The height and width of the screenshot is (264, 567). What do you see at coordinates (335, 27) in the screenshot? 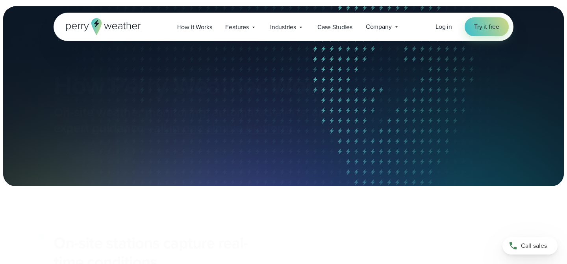
I see `span: Case Studies` at bounding box center [335, 27].